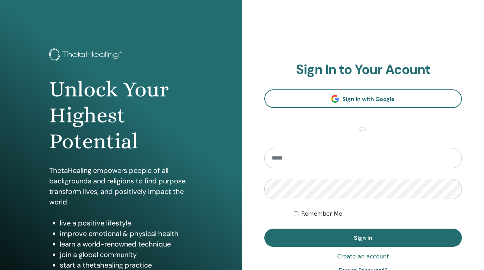 The image size is (484, 270). I want to click on span: Sign In with Google, so click(368, 99).